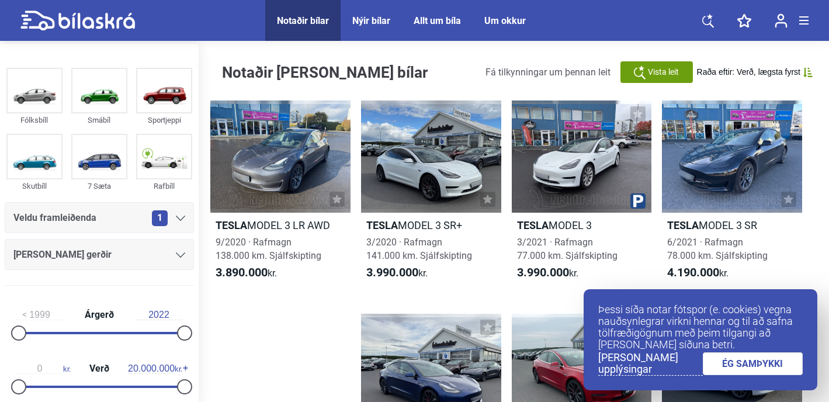 The width and height of the screenshot is (829, 402). Describe the element at coordinates (717, 249) in the screenshot. I see `span: 6/2021 · Rafmagn 78.000 km. Sjálfskipting` at that location.